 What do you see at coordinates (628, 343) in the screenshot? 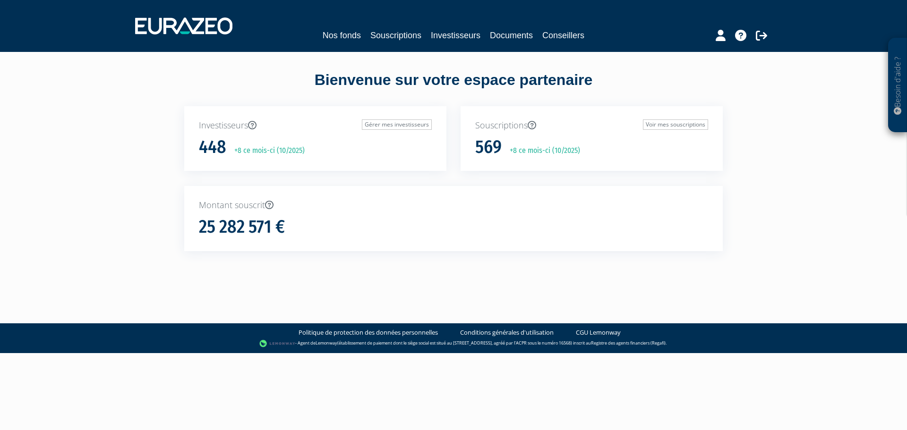
I see `a: Registre des agents financiers (Regafi)` at bounding box center [628, 343].